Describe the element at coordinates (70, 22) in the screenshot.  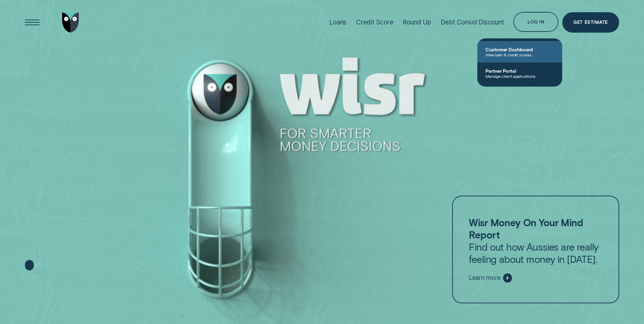
I see `img: Wisr` at that location.